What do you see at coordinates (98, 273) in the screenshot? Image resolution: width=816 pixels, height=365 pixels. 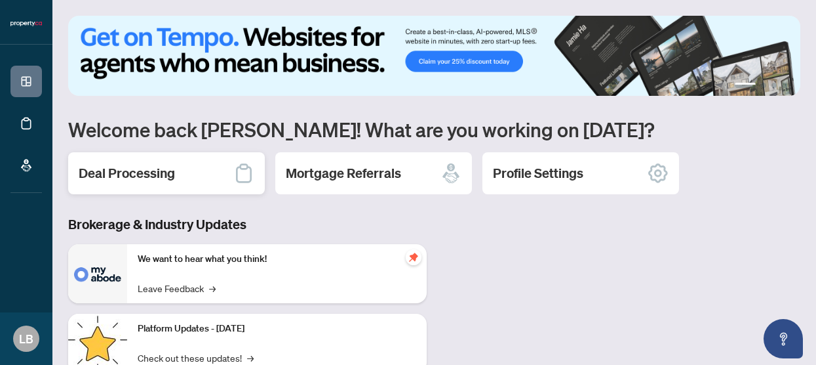 I see `img: We want to hear what you think!` at bounding box center [98, 273].